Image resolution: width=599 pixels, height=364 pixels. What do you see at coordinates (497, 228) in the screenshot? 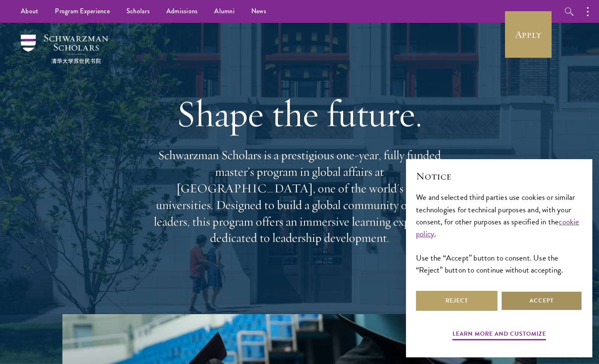
I see `a: cookie policy` at bounding box center [497, 228].